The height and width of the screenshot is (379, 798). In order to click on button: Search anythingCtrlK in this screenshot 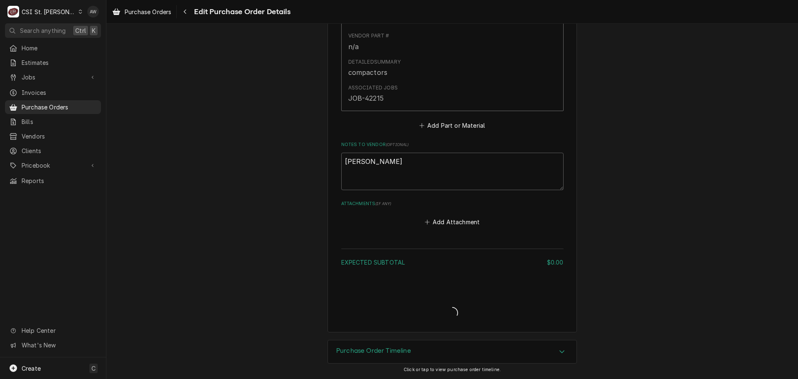, I will do `click(53, 30)`.